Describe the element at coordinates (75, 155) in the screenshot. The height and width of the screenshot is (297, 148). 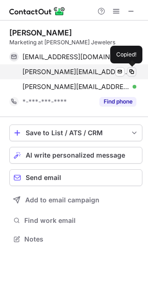
I see `span: AI write personalized message` at that location.